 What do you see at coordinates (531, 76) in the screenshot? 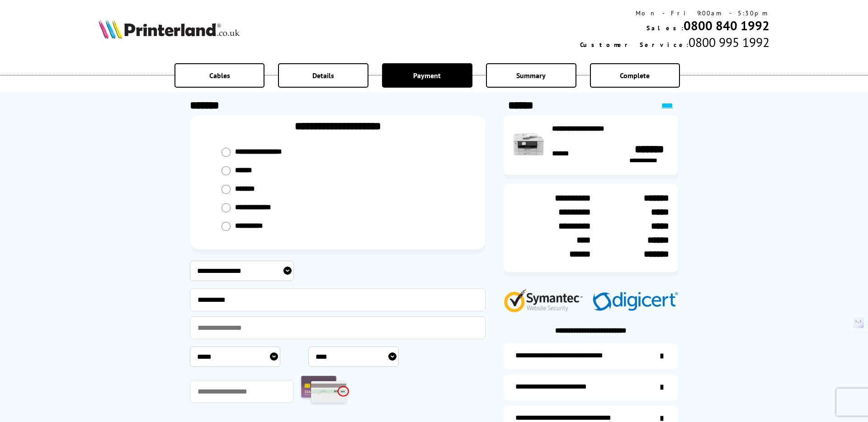
I see `span: Summary` at bounding box center [531, 76].